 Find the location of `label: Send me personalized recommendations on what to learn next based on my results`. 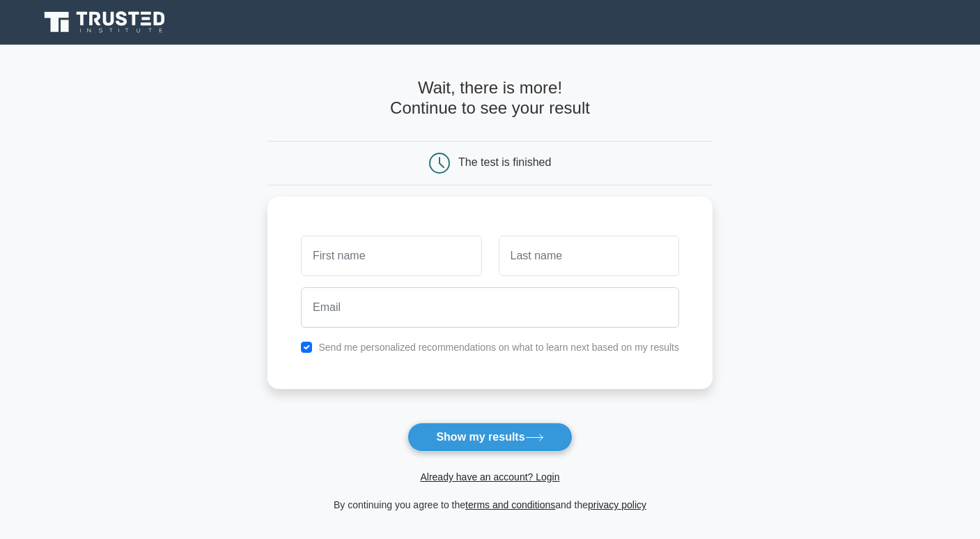

label: Send me personalized recommendations on what to learn next based on my results is located at coordinates (499, 347).